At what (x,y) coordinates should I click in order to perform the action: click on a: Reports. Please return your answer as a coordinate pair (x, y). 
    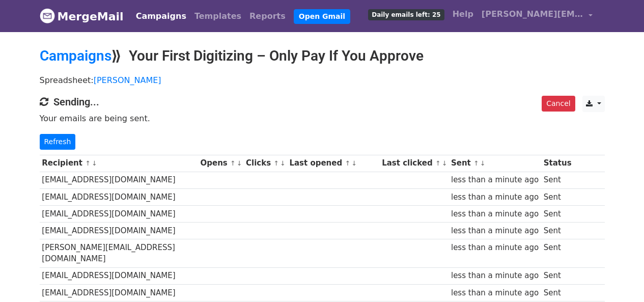
    Looking at the image, I should click on (267, 16).